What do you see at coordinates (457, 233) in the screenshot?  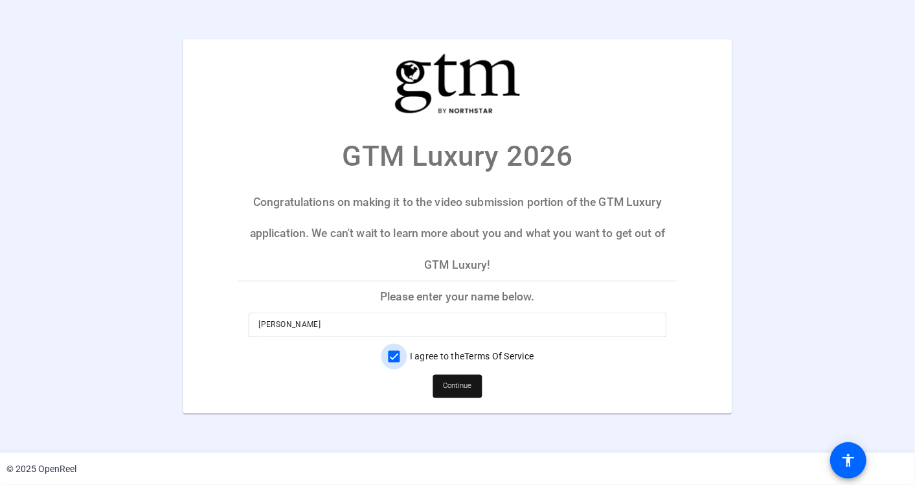 I see `p: Congratulations on making it to the video submission portion of the GTM Luxury application. We ca...` at bounding box center [457, 233].